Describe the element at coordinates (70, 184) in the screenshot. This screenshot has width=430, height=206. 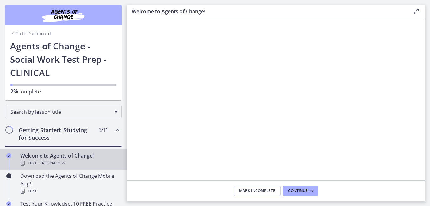
I see `div: Download the Agents of Change Mobile App!` at that location.